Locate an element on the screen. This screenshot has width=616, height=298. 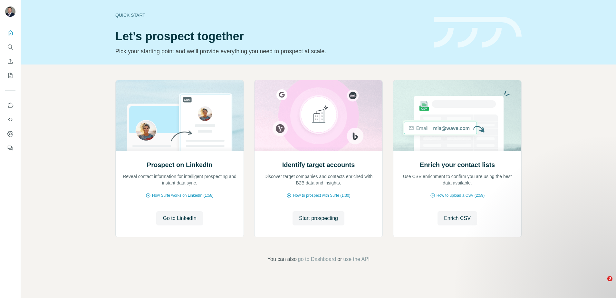
p: Pick your starting point and we’ll provide everything you need to prospect at scale. is located at coordinates (271, 51).